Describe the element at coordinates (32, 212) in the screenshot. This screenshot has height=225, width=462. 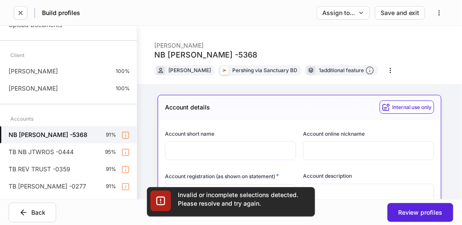
I see `button: Back` at that location.